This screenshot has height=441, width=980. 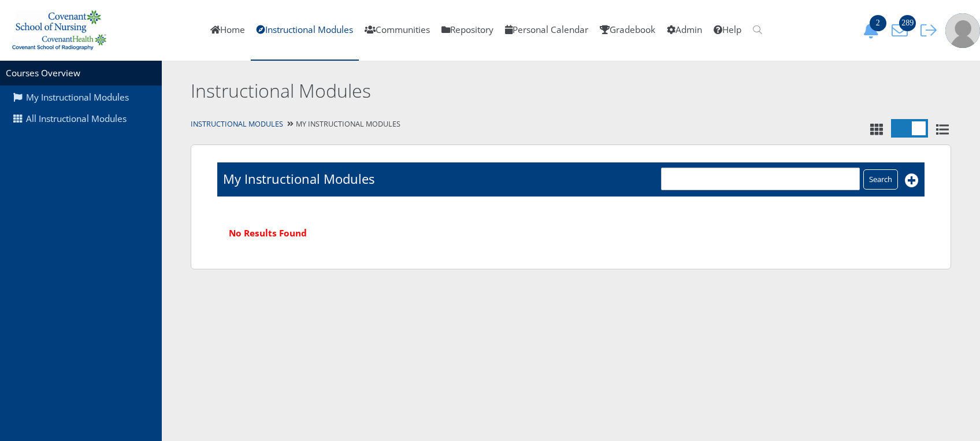 I want to click on img: user-profile-default-picture.png, so click(x=963, y=31).